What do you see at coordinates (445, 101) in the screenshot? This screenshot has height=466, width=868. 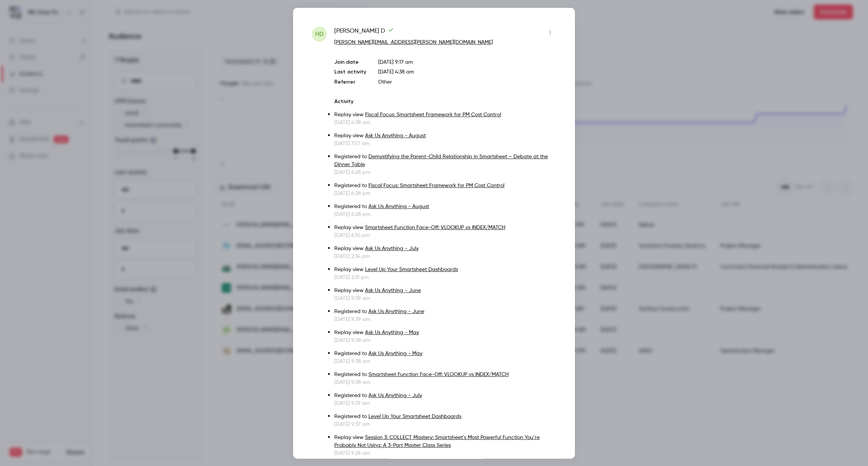 I see `p: Activity` at bounding box center [445, 101].